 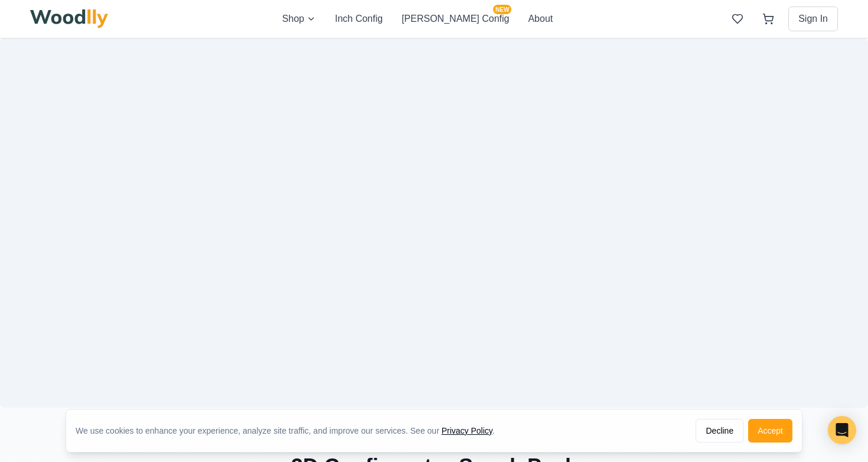 I want to click on button: About, so click(x=540, y=19).